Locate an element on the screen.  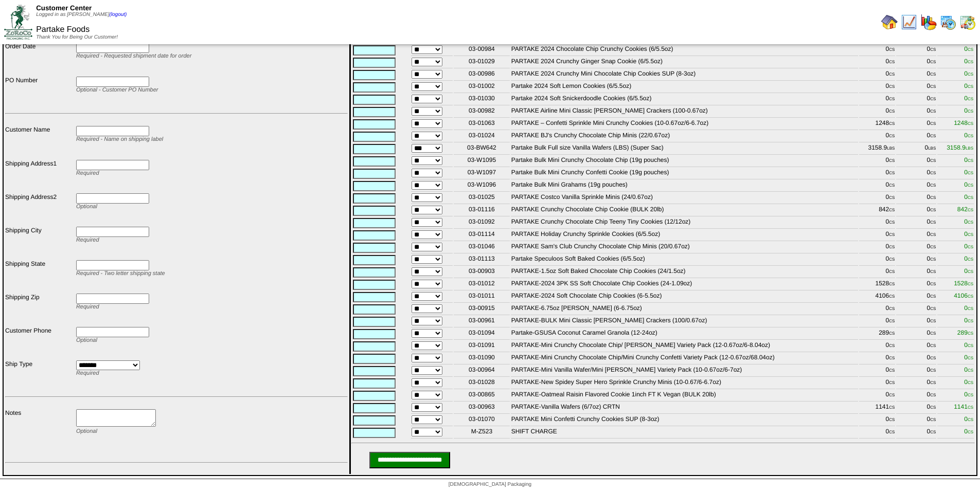
span: 289 is located at coordinates (965, 333).